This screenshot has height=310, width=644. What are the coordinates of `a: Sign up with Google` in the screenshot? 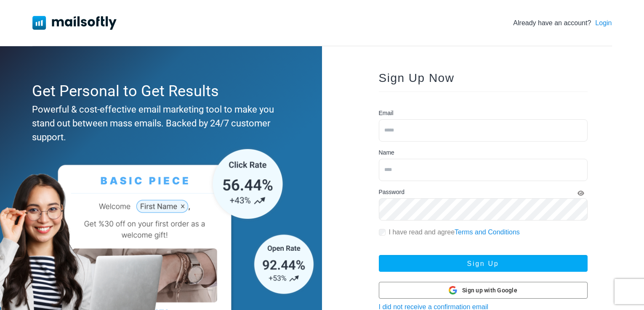 It's located at (483, 290).